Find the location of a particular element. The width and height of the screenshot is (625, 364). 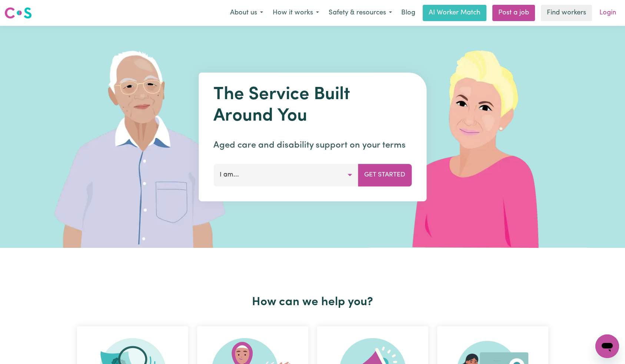

p: Aged care and disability support on your terms is located at coordinates (312, 145).